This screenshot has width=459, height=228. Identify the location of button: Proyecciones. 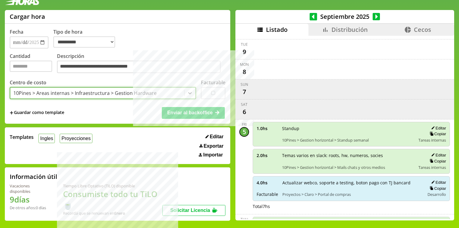
(76, 138).